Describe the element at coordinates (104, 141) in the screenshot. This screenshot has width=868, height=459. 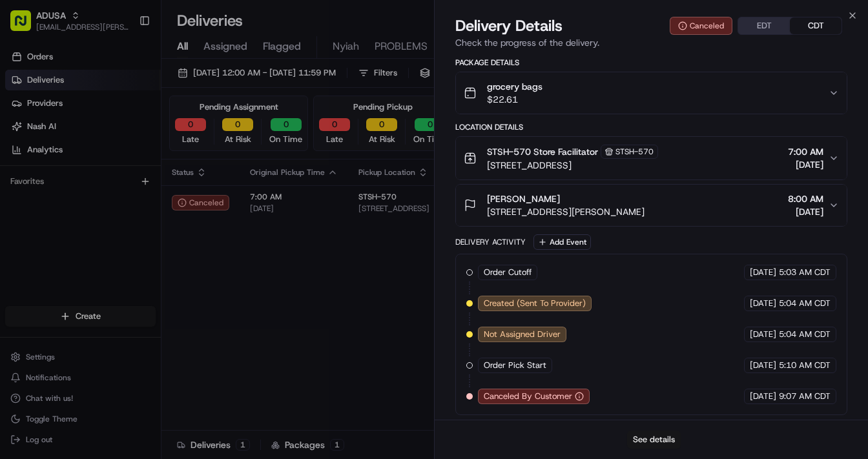
I see `div: We're available if you need us!` at that location.